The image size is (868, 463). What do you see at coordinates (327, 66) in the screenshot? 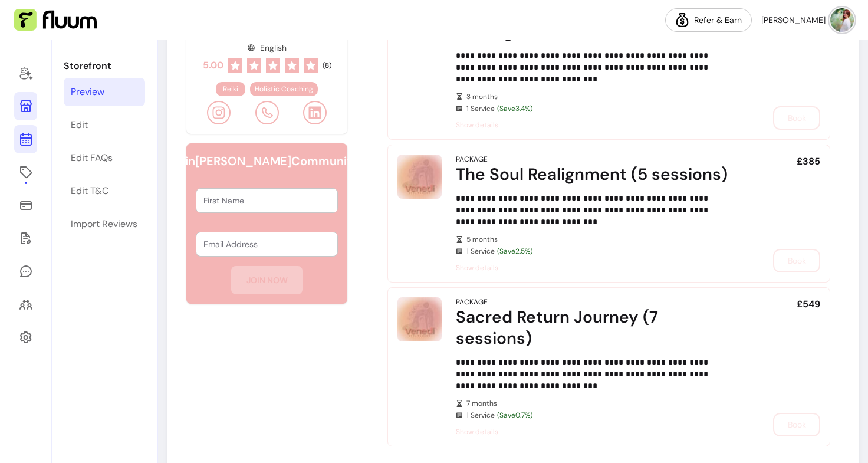
I see `span: ( 8 )` at bounding box center [327, 66].